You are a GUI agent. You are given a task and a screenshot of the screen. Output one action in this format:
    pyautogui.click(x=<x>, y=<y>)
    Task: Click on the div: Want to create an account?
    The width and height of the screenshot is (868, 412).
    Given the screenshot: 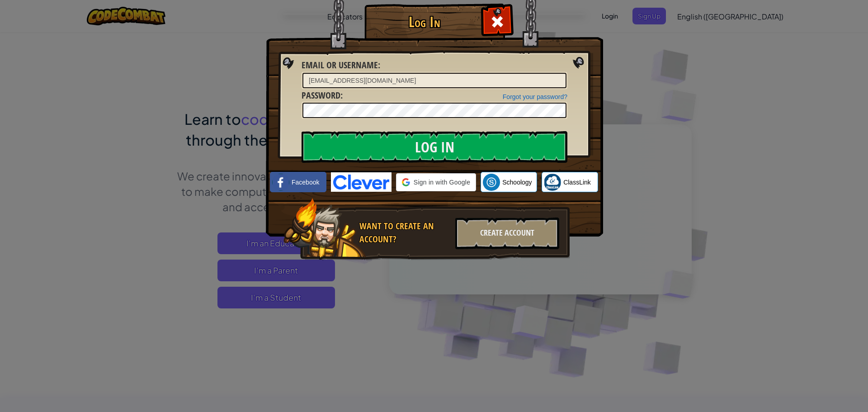 What is the action you would take?
    pyautogui.click(x=405, y=232)
    